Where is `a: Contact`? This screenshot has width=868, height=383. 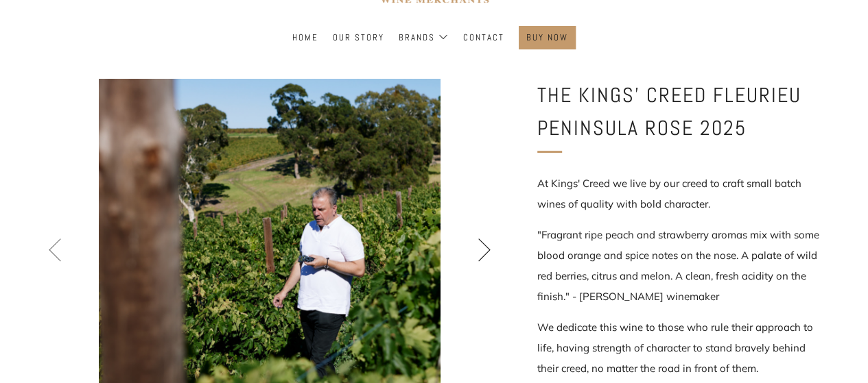
a: Contact is located at coordinates (484, 38).